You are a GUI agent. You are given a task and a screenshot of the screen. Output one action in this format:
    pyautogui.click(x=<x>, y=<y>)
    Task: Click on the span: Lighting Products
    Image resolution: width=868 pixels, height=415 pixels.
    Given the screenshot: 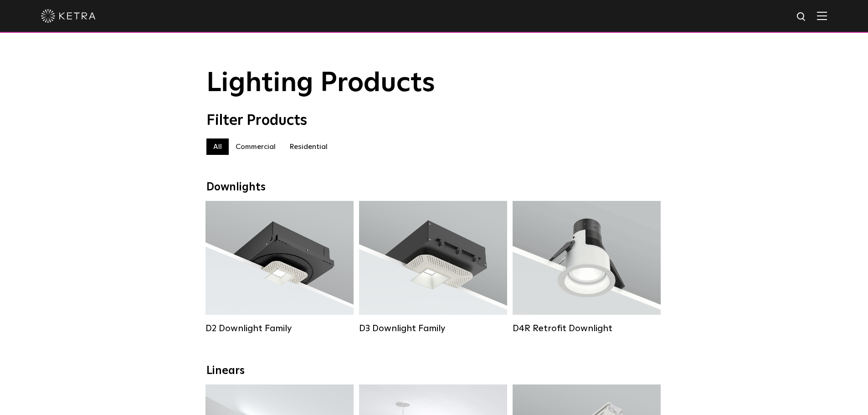 What is the action you would take?
    pyautogui.click(x=321, y=83)
    